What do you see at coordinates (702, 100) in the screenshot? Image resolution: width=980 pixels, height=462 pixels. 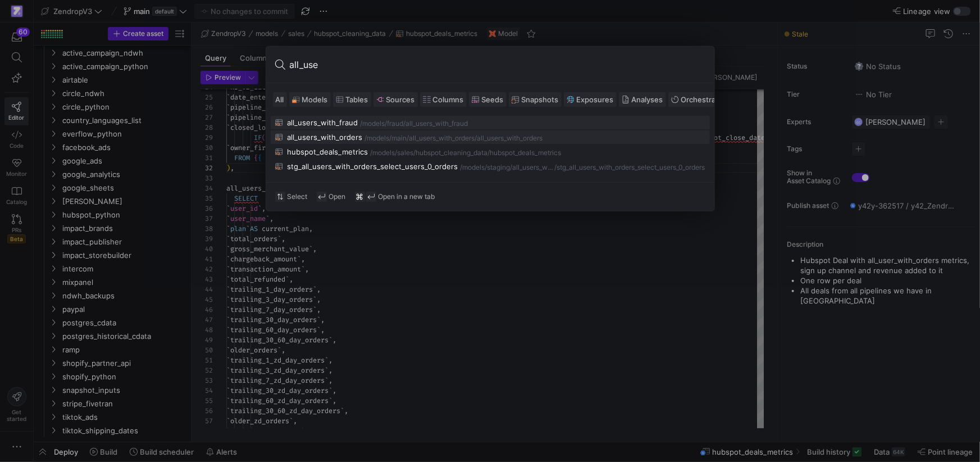 I see `button: Orchestrations` at bounding box center [702, 100].